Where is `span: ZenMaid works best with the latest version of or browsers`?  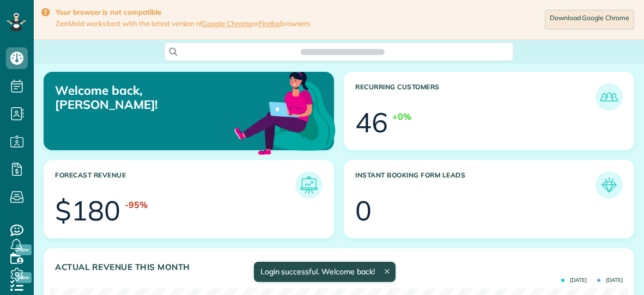 span: ZenMaid works best with the latest version of or browsers is located at coordinates (183, 23).